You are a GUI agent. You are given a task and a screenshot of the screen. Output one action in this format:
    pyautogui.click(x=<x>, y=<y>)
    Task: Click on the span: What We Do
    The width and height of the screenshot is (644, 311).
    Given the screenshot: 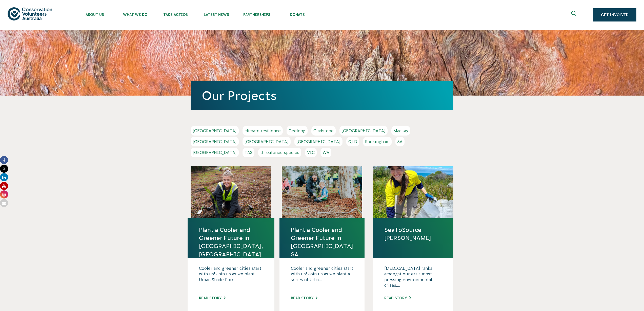 What is the action you would take?
    pyautogui.click(x=135, y=15)
    